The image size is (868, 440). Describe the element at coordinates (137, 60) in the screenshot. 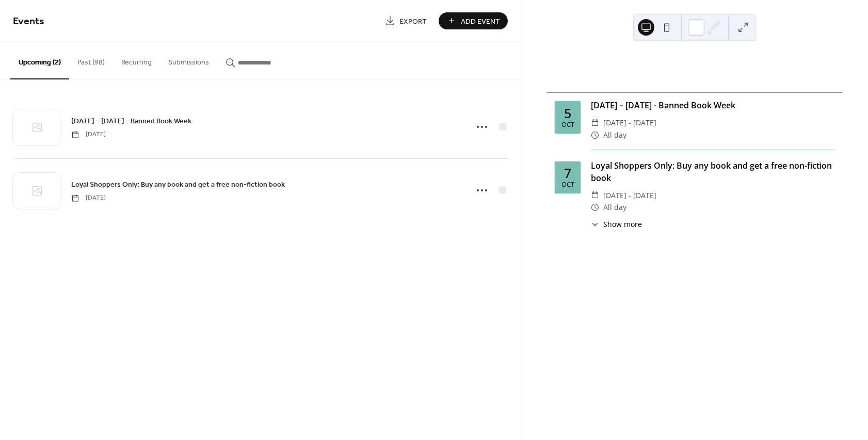

I see `button: Recurring` at that location.